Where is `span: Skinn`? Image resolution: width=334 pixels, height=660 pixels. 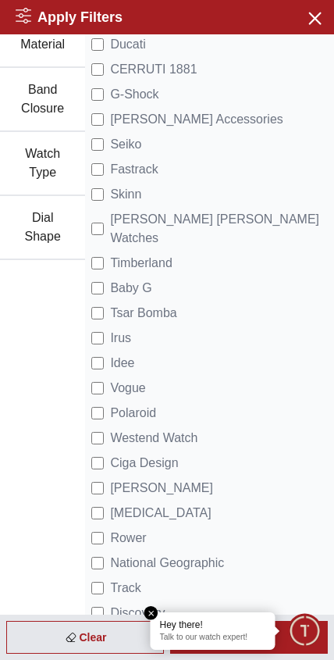
span: Skinn is located at coordinates (126, 194).